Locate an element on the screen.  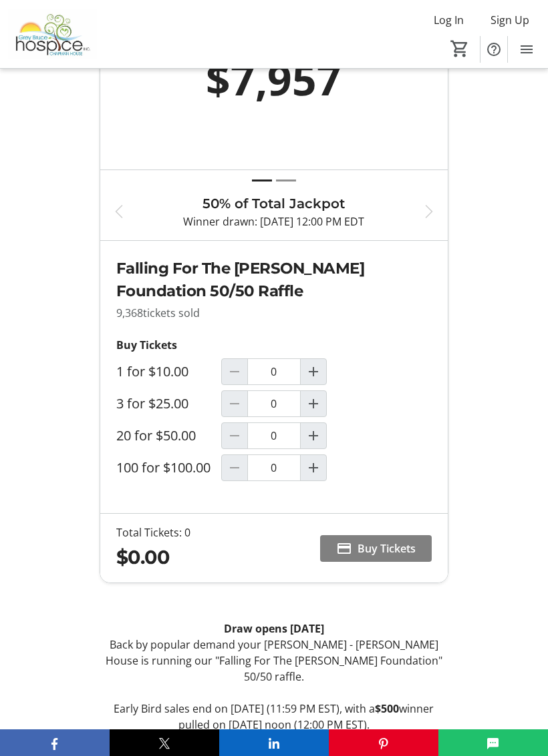
button: Draw 2 is located at coordinates (286, 180).